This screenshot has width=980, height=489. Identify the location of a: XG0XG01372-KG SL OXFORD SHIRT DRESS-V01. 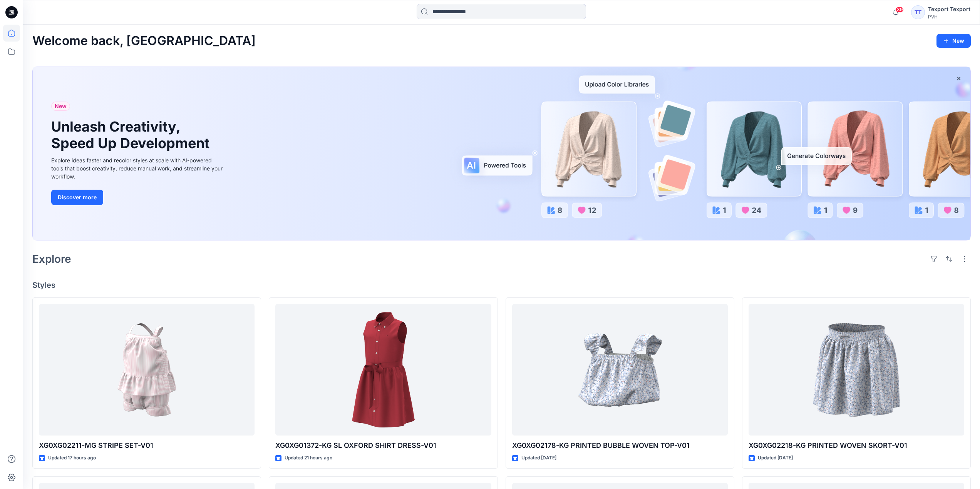
(383, 370).